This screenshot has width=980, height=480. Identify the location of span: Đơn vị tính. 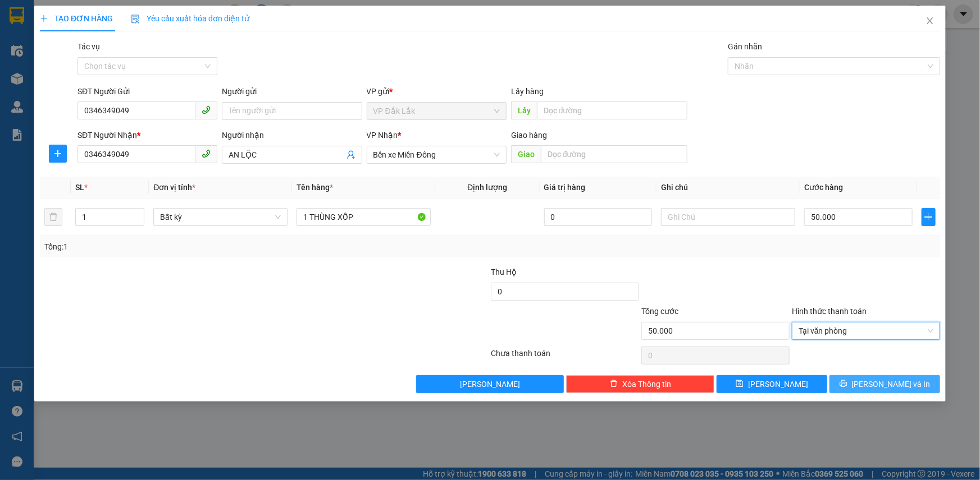
(174, 187).